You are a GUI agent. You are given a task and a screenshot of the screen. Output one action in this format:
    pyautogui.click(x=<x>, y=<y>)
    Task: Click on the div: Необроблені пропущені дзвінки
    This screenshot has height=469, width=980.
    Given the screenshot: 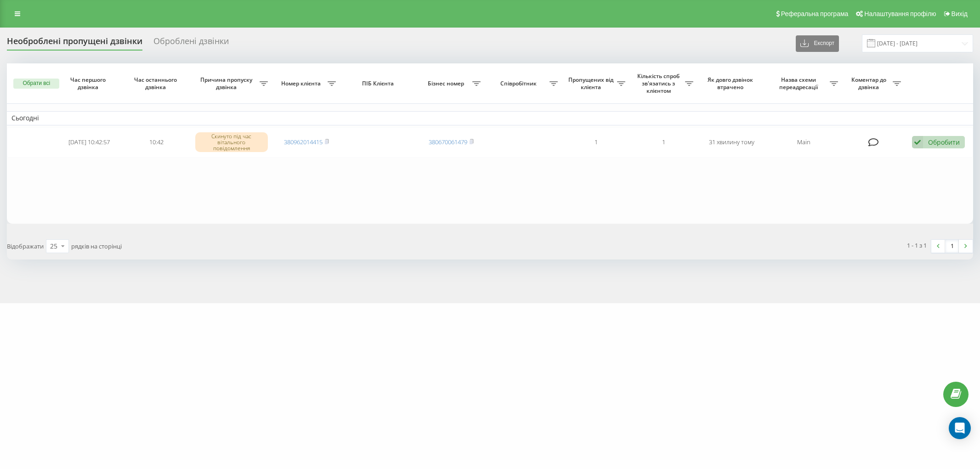 What is the action you would take?
    pyautogui.click(x=74, y=44)
    